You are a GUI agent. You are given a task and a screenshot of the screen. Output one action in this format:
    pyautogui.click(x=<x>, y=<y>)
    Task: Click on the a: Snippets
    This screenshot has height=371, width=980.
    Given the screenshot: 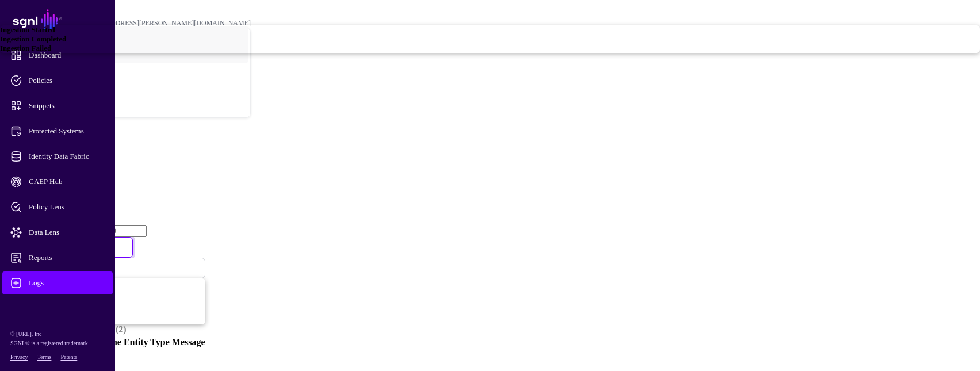 What is the action you would take?
    pyautogui.click(x=57, y=106)
    